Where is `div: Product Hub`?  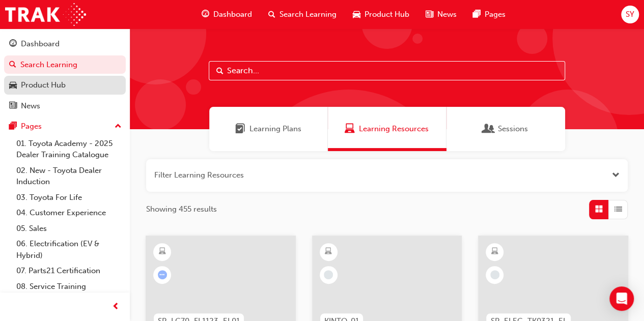 div: Product Hub is located at coordinates (43, 85).